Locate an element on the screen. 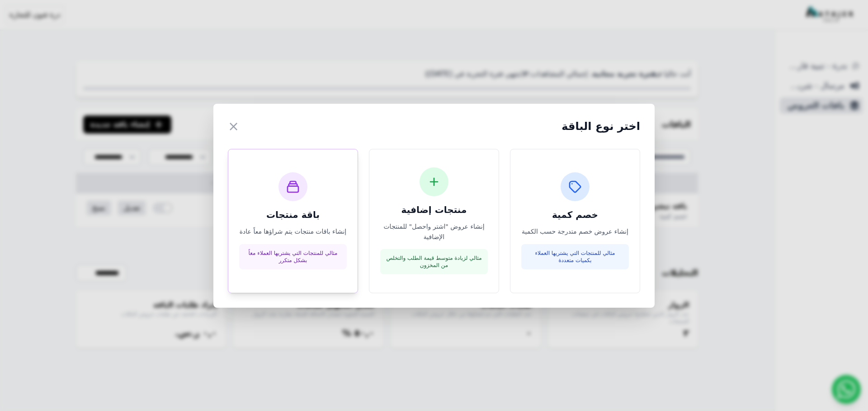 The width and height of the screenshot is (868, 411). p: مثالي لزيادة متوسط قيمة الطلب والتخلص من المخزون is located at coordinates (434, 262).